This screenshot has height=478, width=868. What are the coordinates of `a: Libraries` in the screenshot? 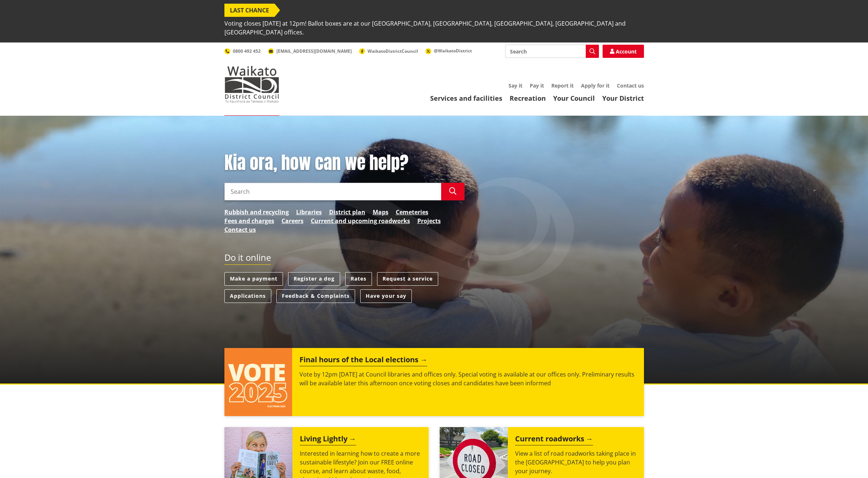 It's located at (309, 212).